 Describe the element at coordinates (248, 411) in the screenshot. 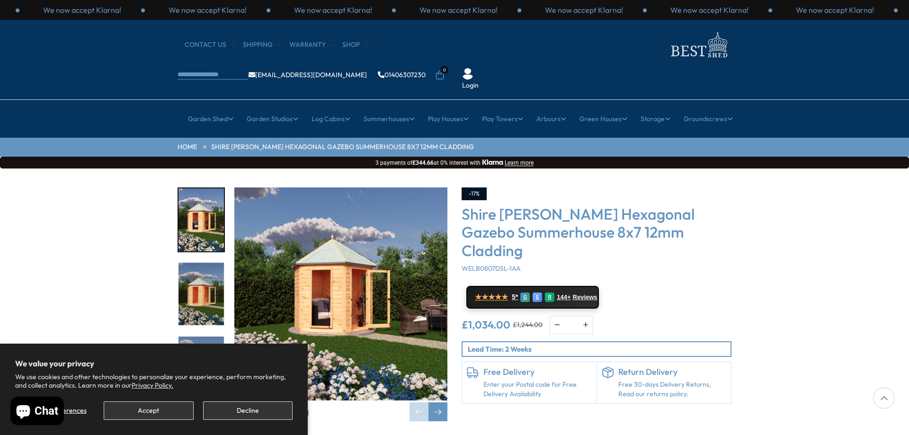

I see `button: Decline` at that location.